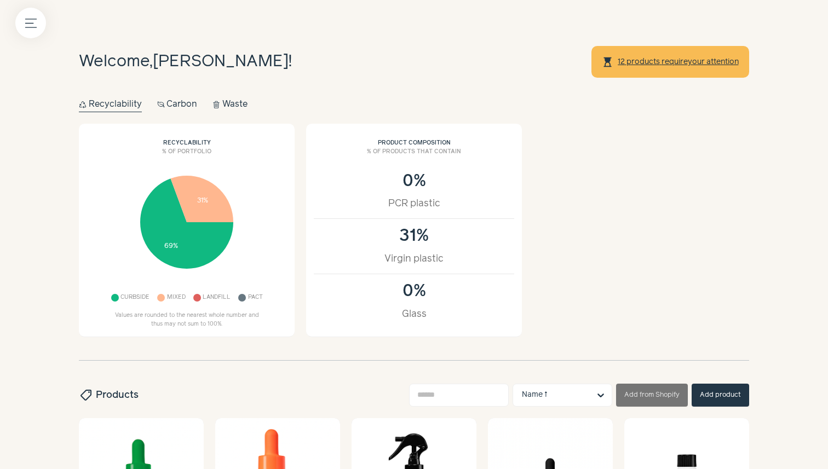 The image size is (828, 469). Describe the element at coordinates (414, 156) in the screenshot. I see `h3: % of products that contain` at that location.